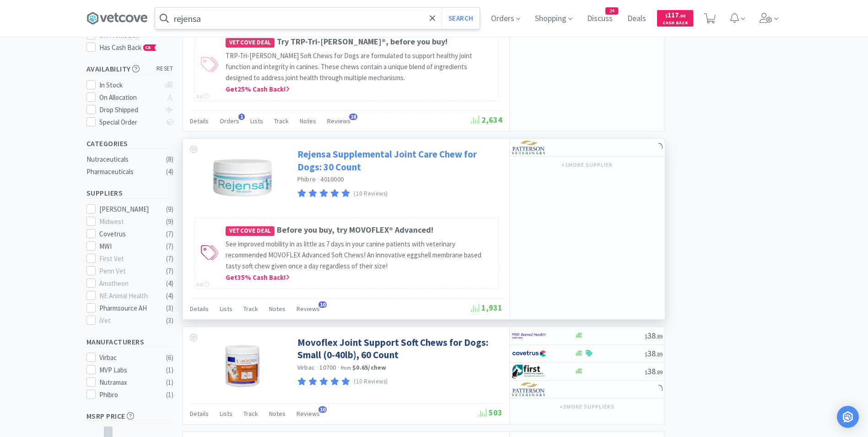 This screenshot has height=437, width=868. Describe the element at coordinates (130, 143) in the screenshot. I see `h5: Categories` at that location.